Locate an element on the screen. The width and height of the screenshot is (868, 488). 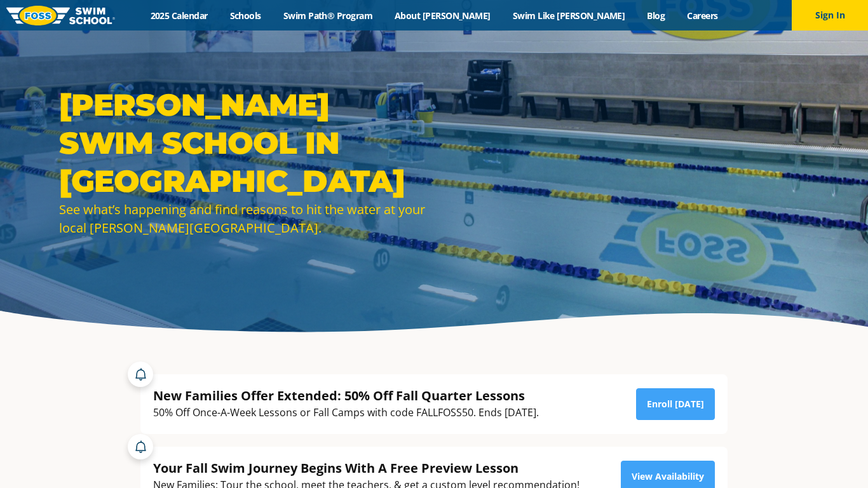
a: Swim Path® Program is located at coordinates (327, 15).